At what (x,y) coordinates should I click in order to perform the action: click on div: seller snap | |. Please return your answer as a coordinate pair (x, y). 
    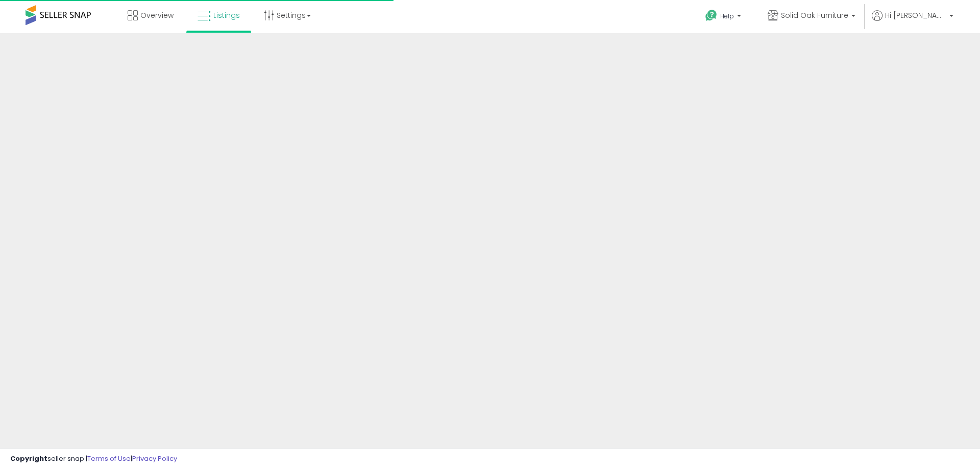
    Looking at the image, I should click on (93, 459).